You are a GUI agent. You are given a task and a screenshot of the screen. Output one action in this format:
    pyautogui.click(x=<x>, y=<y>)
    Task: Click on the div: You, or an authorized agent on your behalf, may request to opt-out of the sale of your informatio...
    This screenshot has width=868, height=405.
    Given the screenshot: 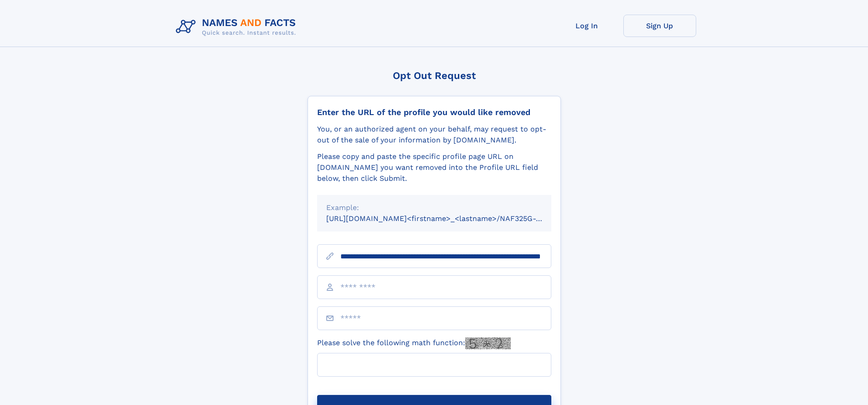 What is the action you would take?
    pyautogui.click(x=435, y=135)
    